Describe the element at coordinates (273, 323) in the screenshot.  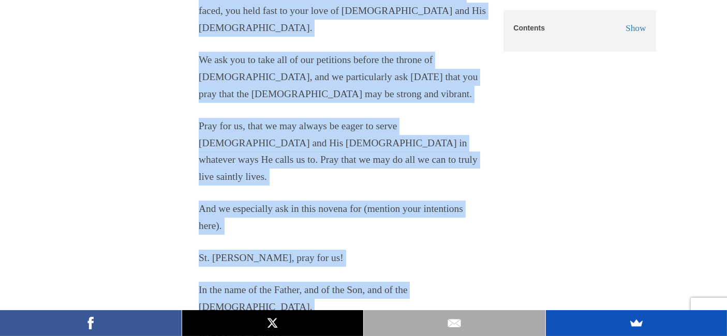
I see `img: X` at that location.